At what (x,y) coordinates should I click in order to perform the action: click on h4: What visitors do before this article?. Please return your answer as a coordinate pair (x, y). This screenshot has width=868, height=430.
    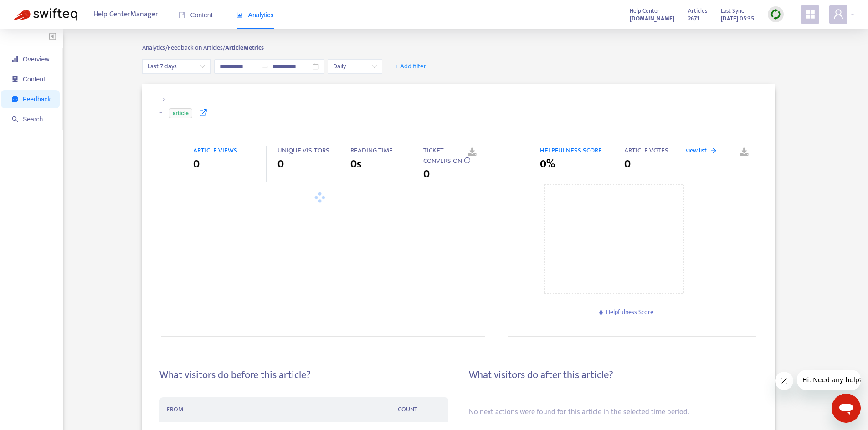
    Looking at the image, I should click on (235, 375).